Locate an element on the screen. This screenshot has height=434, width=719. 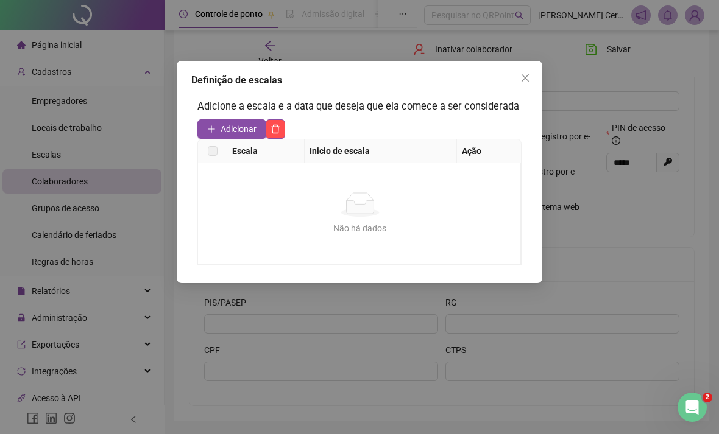
span: delete is located at coordinates (275, 129).